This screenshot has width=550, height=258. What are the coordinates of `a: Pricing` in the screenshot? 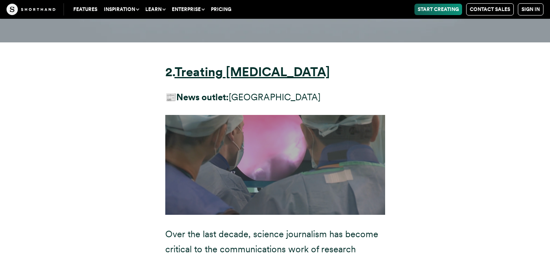 It's located at (221, 9).